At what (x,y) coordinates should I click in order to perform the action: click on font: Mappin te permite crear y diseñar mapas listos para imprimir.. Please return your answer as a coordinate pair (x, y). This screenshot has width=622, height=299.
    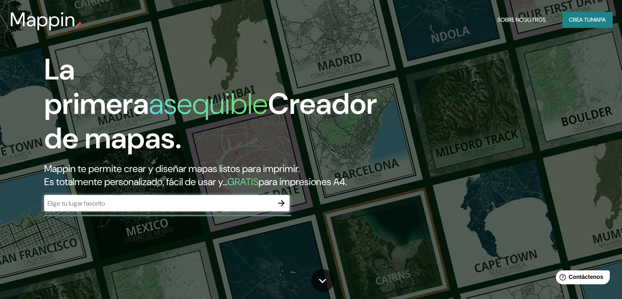
    Looking at the image, I should click on (172, 168).